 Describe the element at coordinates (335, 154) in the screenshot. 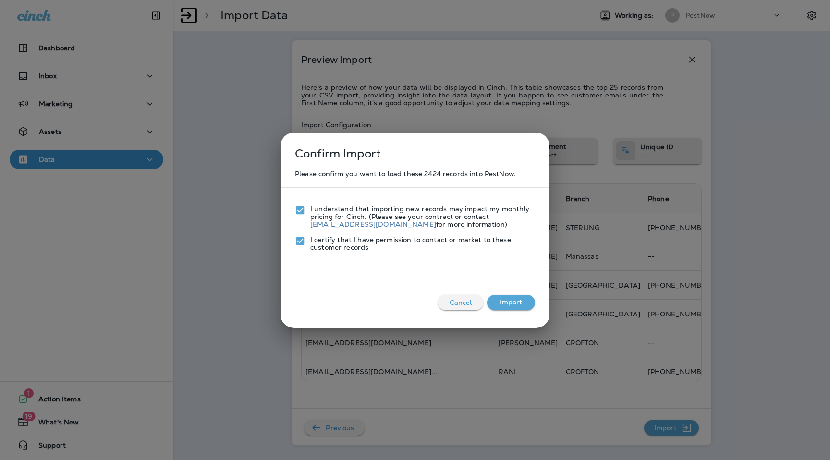

I see `p: Confirm Import` at that location.